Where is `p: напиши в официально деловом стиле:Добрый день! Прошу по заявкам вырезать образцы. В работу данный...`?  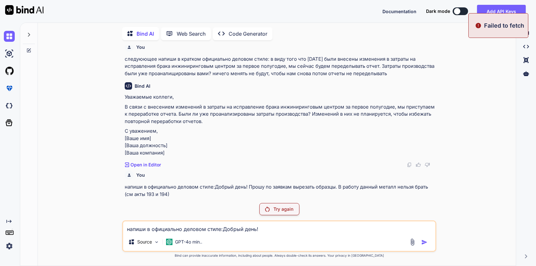
p: напиши в официально деловом стиле:Добрый день! Прошу по заявкам вырезать образцы. В работу данный... is located at coordinates (280, 190).